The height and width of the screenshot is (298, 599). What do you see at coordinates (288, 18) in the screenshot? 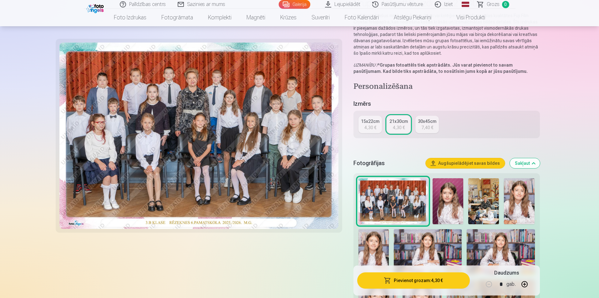
I see `a: Krūzes` at bounding box center [288, 18].